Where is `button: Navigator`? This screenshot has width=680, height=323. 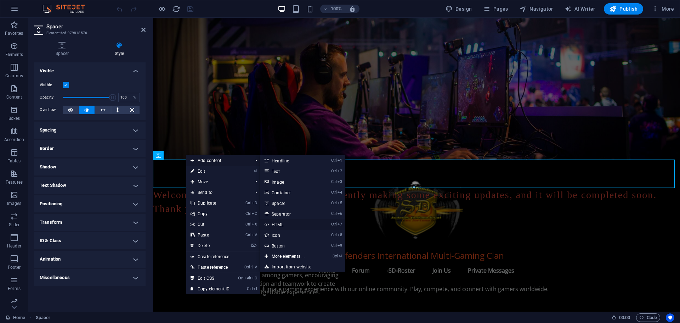
button: Navigator is located at coordinates (536, 9).